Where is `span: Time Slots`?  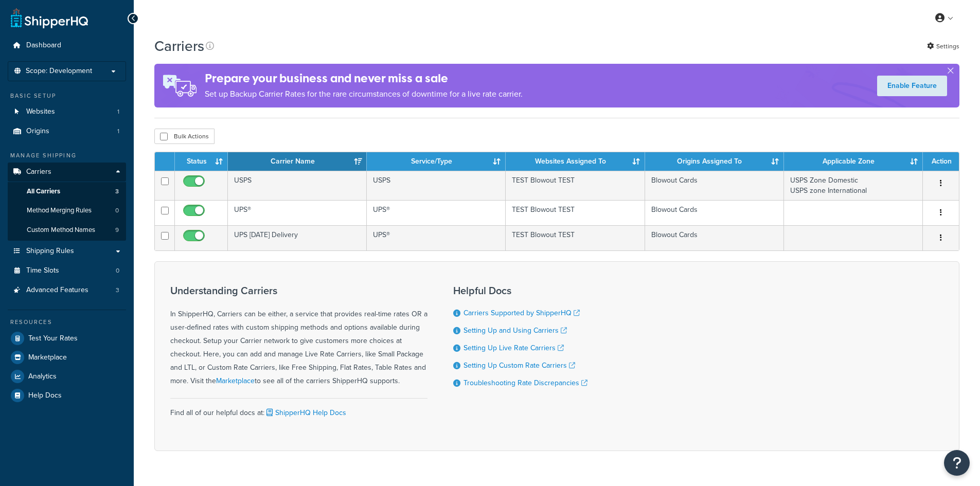
span: Time Slots is located at coordinates (43, 270).